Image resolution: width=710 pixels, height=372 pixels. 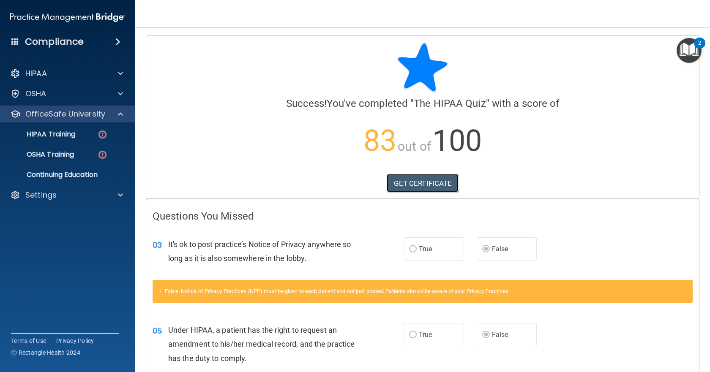 What do you see at coordinates (63, 175) in the screenshot?
I see `p: Continuing Education` at bounding box center [63, 175].